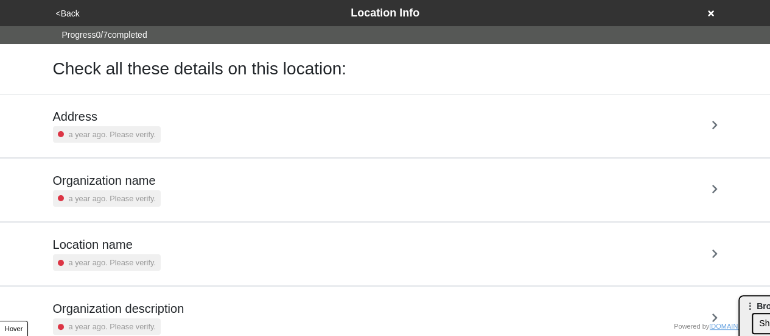 The width and height of the screenshot is (770, 336). I want to click on div: Powered by, so click(719, 326).